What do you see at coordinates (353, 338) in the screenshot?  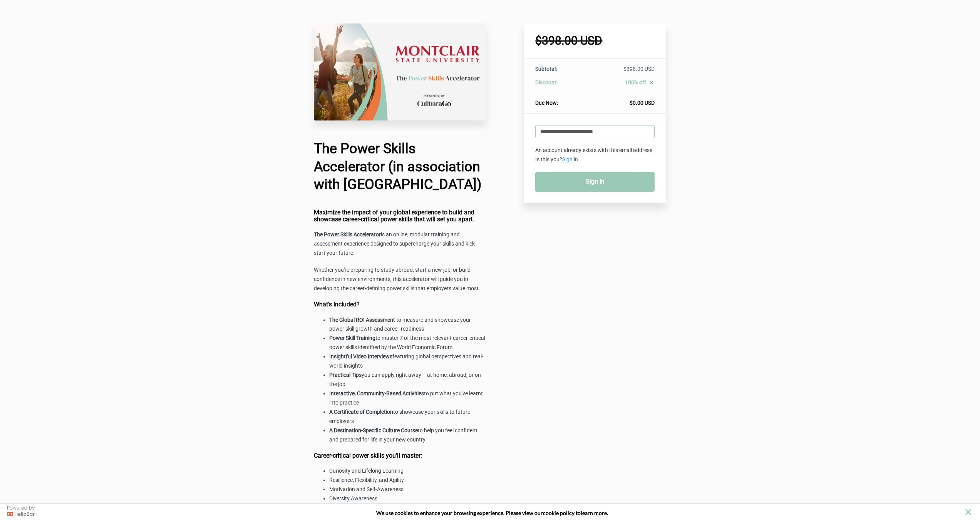 I see `strong: Power Skill Training` at bounding box center [353, 338].